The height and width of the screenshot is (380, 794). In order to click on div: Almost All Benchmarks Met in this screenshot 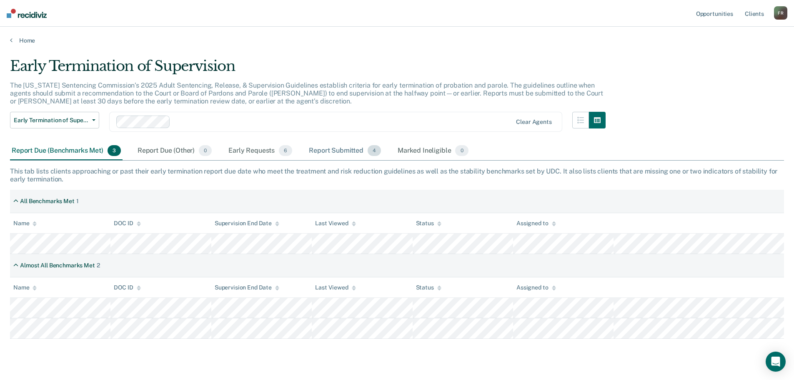, I will do `click(58, 265)`.